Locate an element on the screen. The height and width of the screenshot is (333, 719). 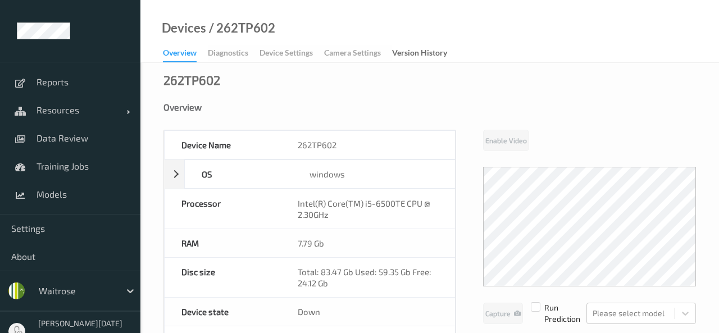
div: Processor is located at coordinates (223, 209).